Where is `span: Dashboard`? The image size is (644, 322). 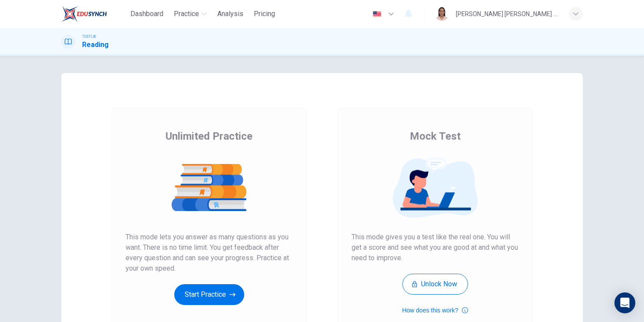
span: Dashboard is located at coordinates (147, 14).